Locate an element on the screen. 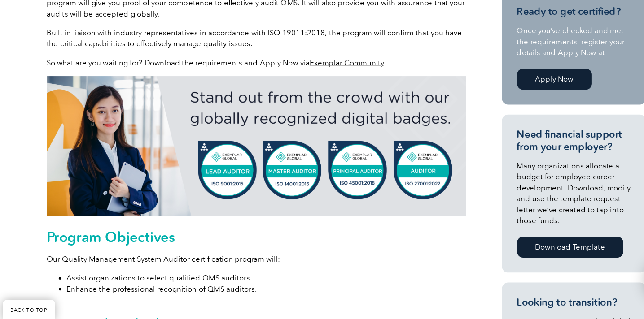  h3: Looking to transition? is located at coordinates (527, 302).